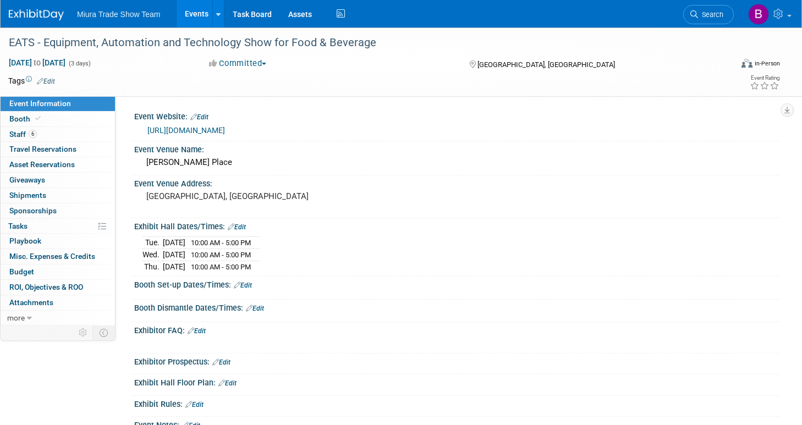 Image resolution: width=802 pixels, height=425 pixels. I want to click on td: Tue., so click(152, 243).